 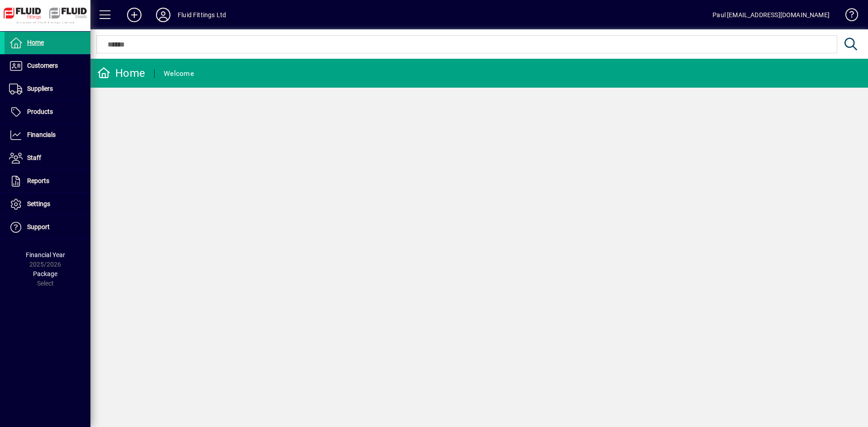 I want to click on span: Support, so click(x=38, y=227).